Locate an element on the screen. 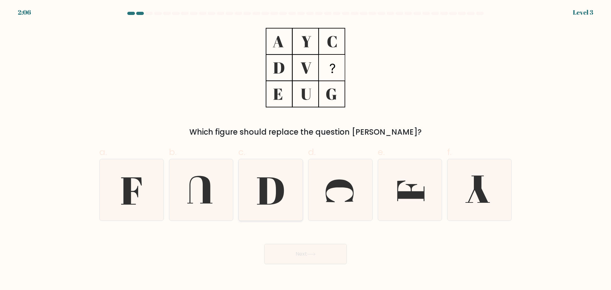 This screenshot has height=290, width=611. span: d. is located at coordinates (312, 152).